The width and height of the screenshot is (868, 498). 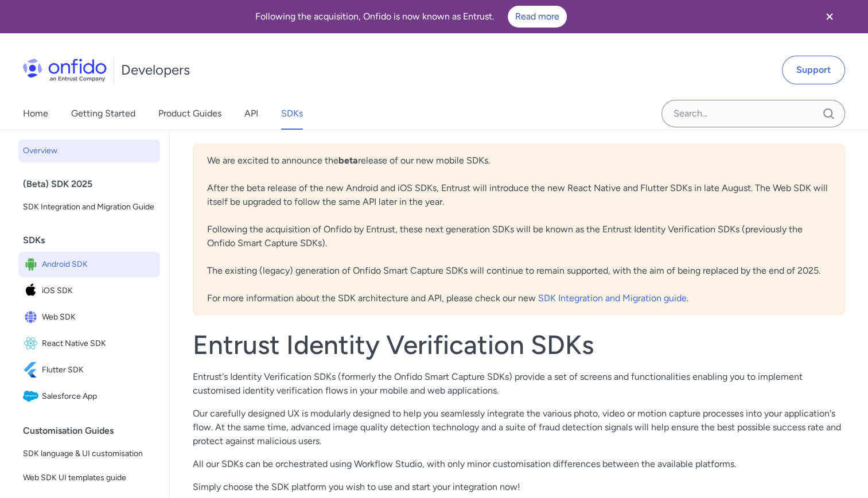 I want to click on a: API, so click(x=252, y=113).